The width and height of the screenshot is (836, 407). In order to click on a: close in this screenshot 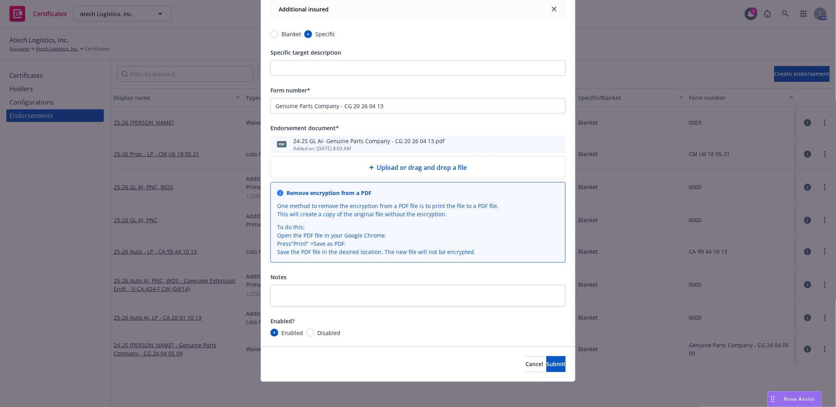, I will do `click(554, 9)`.